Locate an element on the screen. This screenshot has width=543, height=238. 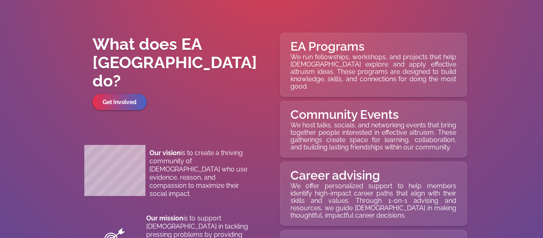
p: We offer personalized support to help members identify high-impact career paths that align with t... is located at coordinates (373, 201).